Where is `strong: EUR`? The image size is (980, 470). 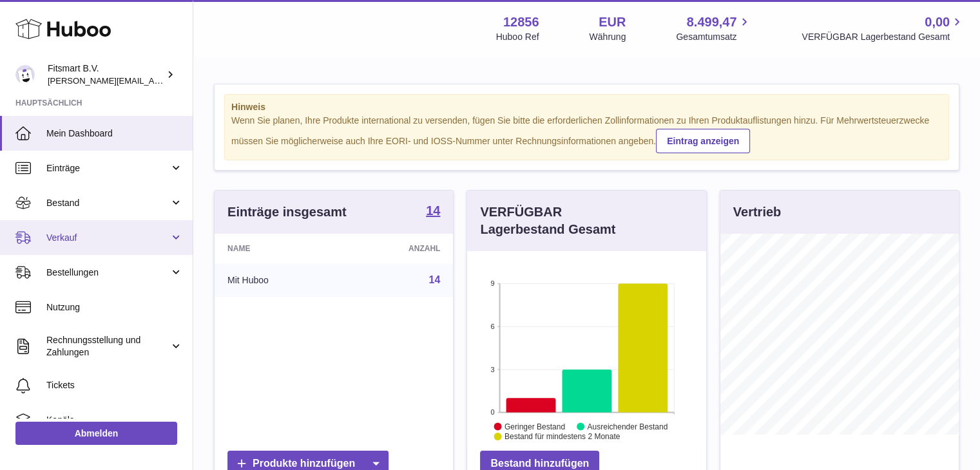 strong: EUR is located at coordinates (612, 22).